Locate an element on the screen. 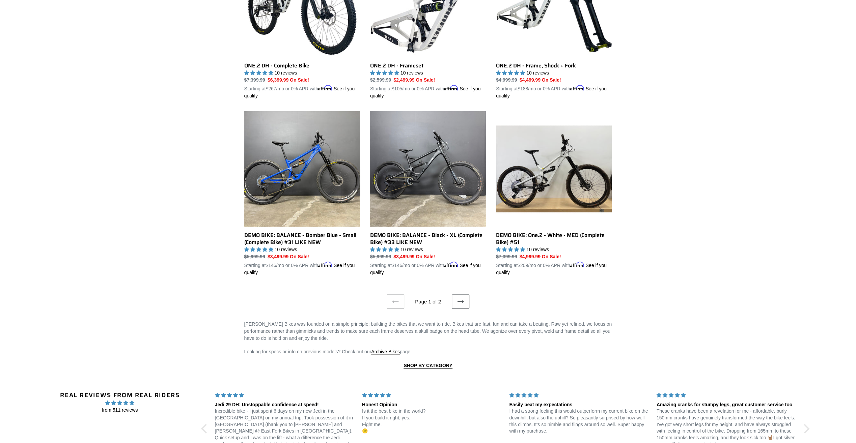 This screenshot has width=856, height=443. div: Easily beat my expectations is located at coordinates (578, 405).